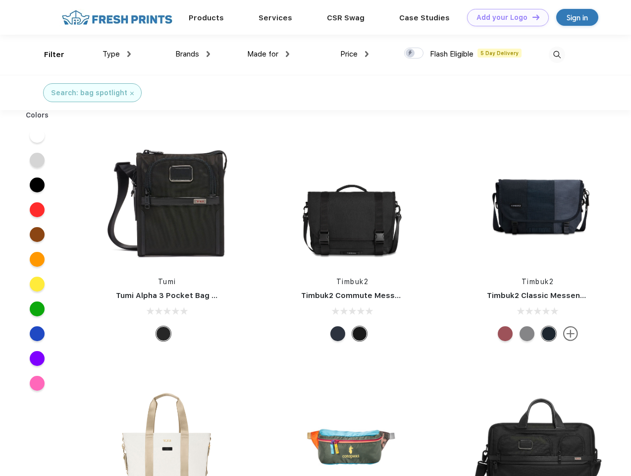  Describe the element at coordinates (527, 334) in the screenshot. I see `div: Eco Gunmetal` at that location.